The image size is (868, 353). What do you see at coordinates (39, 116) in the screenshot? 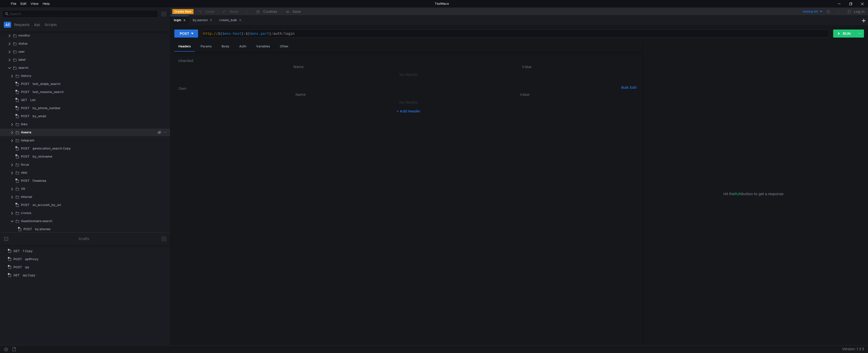
I see `div: by_email` at bounding box center [39, 116].